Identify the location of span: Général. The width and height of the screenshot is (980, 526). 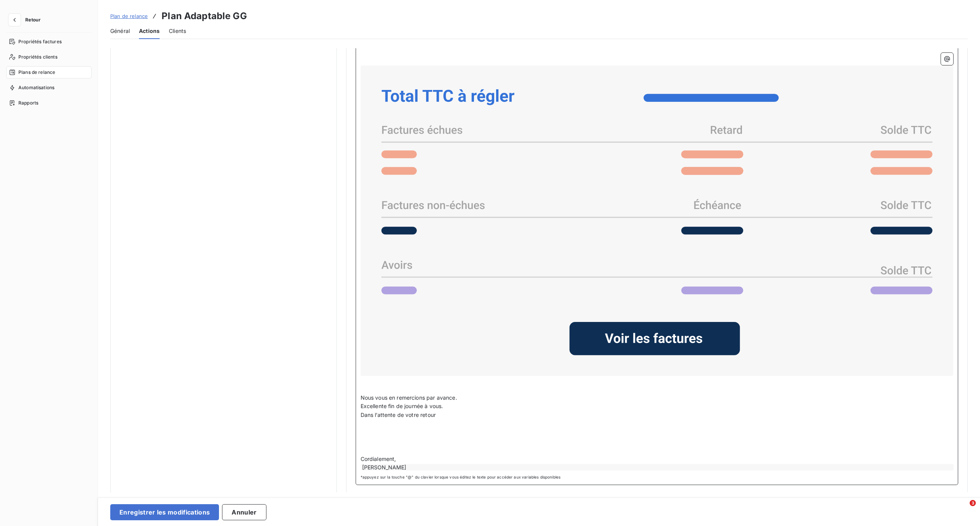
(120, 31).